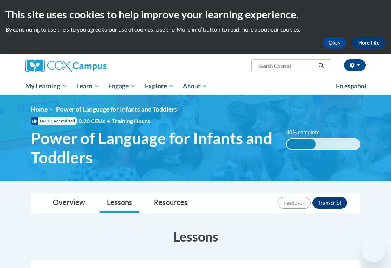 The image size is (391, 268). I want to click on span: Learn, so click(88, 86).